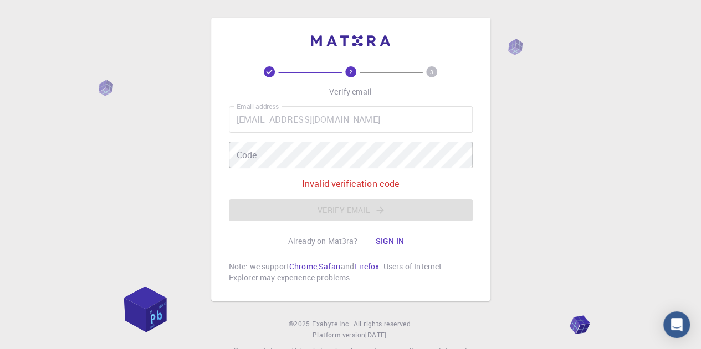  Describe the element at coordinates (676, 325) in the screenshot. I see `div: Open Intercom Messenger` at that location.